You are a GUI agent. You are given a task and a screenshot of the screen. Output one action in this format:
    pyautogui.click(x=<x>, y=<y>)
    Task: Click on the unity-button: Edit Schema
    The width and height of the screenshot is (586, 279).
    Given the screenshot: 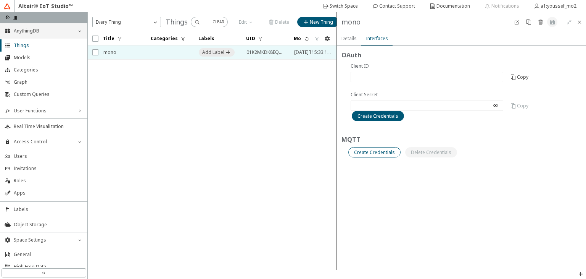 What is the action you would take?
    pyautogui.click(x=517, y=22)
    